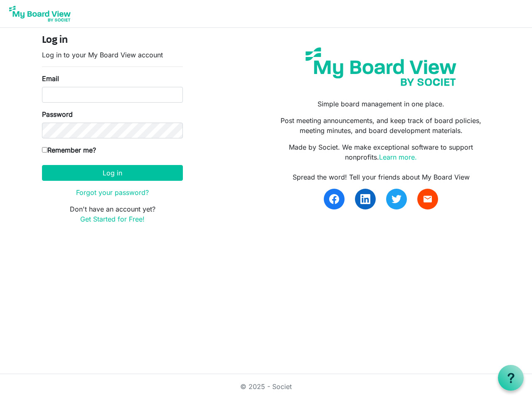 This screenshot has height=399, width=532. I want to click on p: Made by Societ. We make exceptional software to support nonprofits., so click(381, 152).